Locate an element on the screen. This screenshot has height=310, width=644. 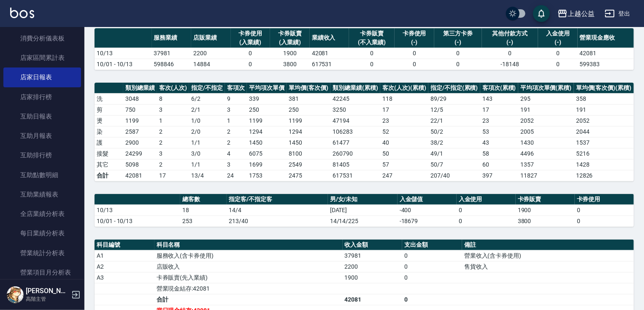
th: 支出金額 is located at coordinates (432, 245).